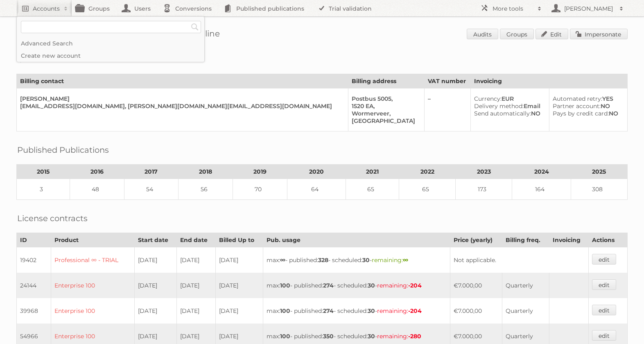 Image resolution: width=644 pixels, height=344 pixels. What do you see at coordinates (111, 56) in the screenshot?
I see `a: Create new account` at bounding box center [111, 56].